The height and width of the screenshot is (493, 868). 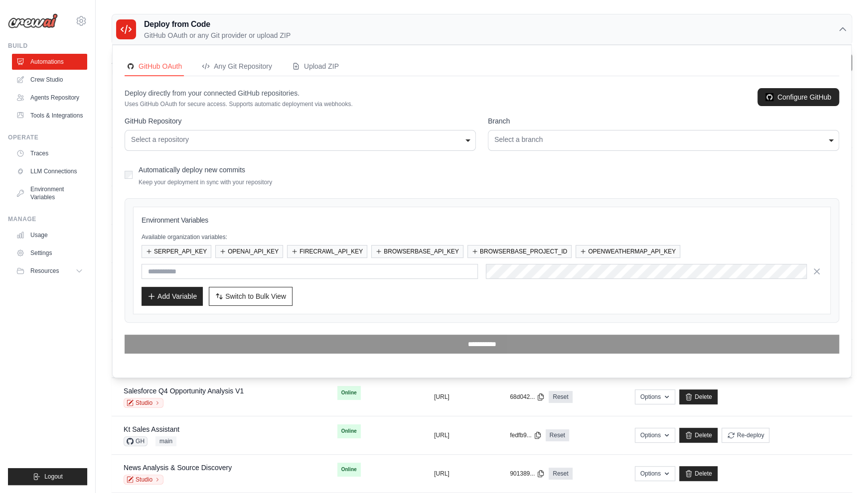 I want to click on a: News Analysis & Source Discovery, so click(x=177, y=468).